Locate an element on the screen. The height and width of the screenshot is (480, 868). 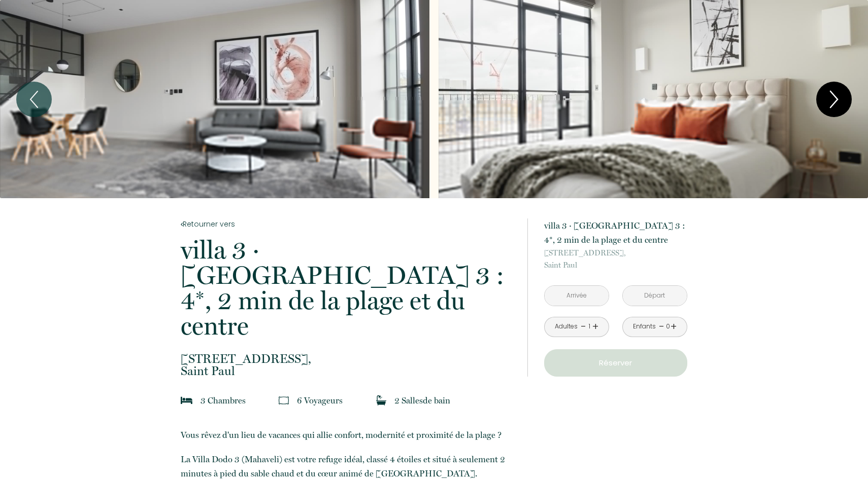
div: Adultes is located at coordinates (566, 326).